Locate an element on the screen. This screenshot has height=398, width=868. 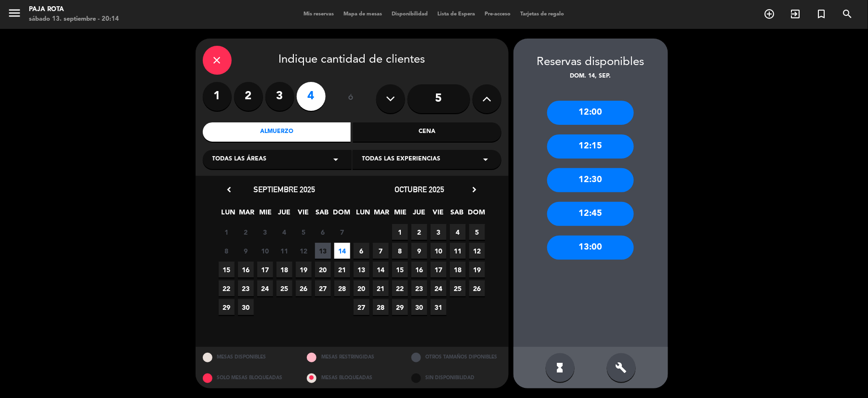
i: search is located at coordinates (848, 14).